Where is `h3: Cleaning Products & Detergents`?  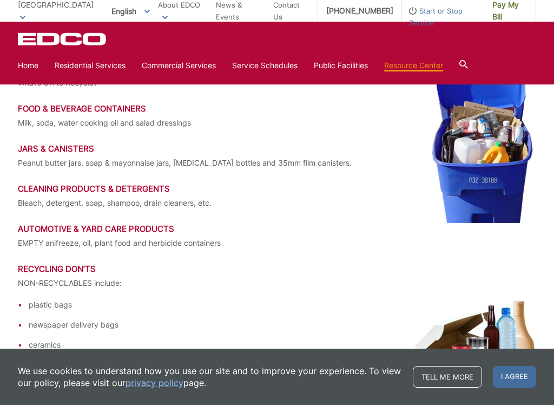 h3: Cleaning Products & Detergents is located at coordinates (277, 189).